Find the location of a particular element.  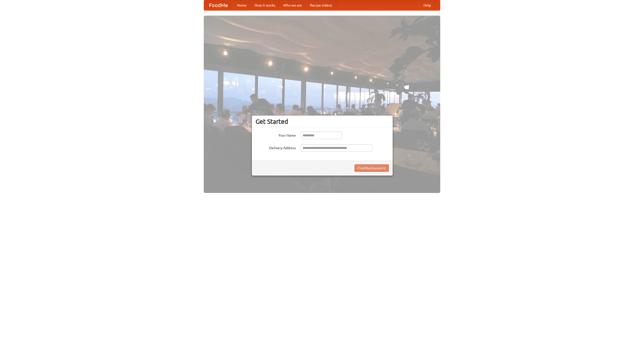

label: Your Name is located at coordinates (276, 135).